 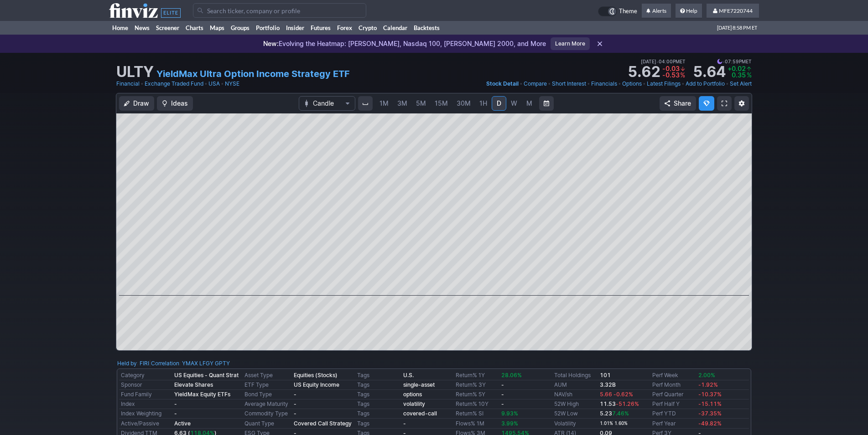 What do you see at coordinates (477, 394) in the screenshot?
I see `td: Return% 5Y` at bounding box center [477, 394].